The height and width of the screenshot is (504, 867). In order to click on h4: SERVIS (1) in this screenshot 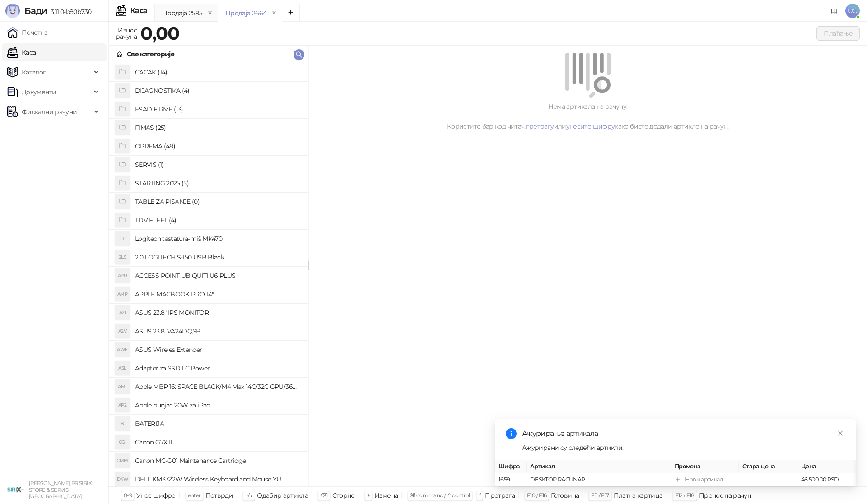, I will do `click(218, 164)`.